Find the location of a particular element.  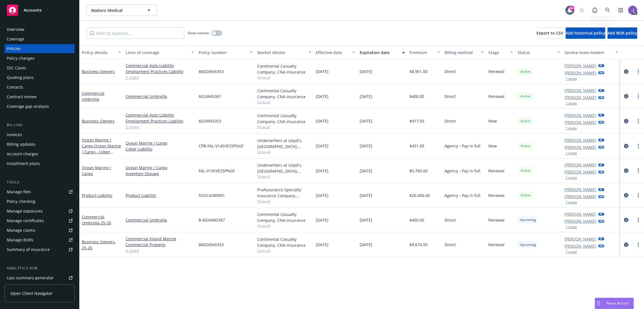

a: Policy checking is located at coordinates (40, 202).